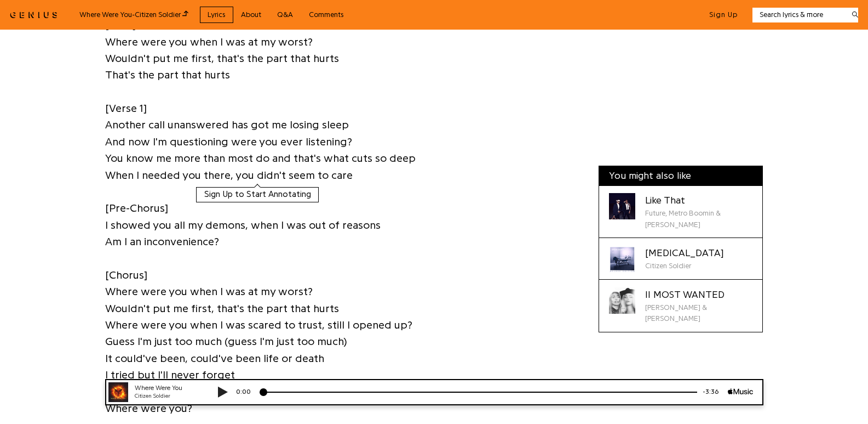 The image size is (868, 424). What do you see at coordinates (22, 13) in the screenshot?
I see `img: 72x72bb.jpg` at bounding box center [22, 13].